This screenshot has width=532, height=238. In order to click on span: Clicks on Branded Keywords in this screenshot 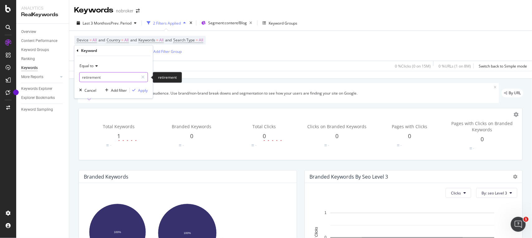, I will do `click(337, 127)`.